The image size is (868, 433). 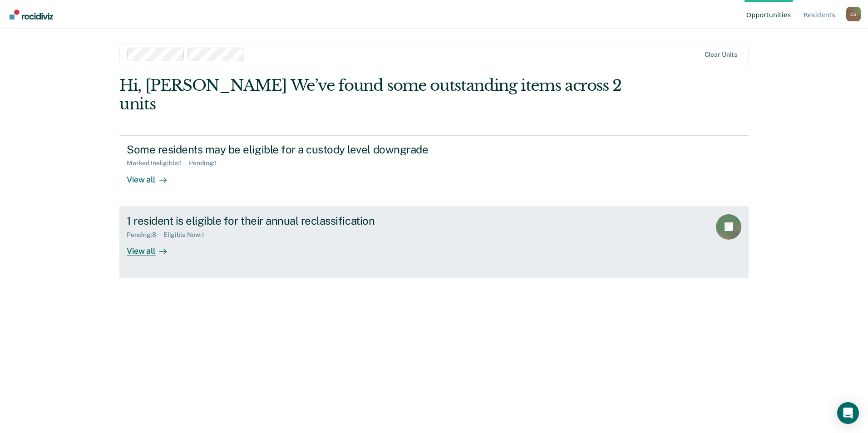 What do you see at coordinates (853, 14) in the screenshot?
I see `div: C S` at bounding box center [853, 14].